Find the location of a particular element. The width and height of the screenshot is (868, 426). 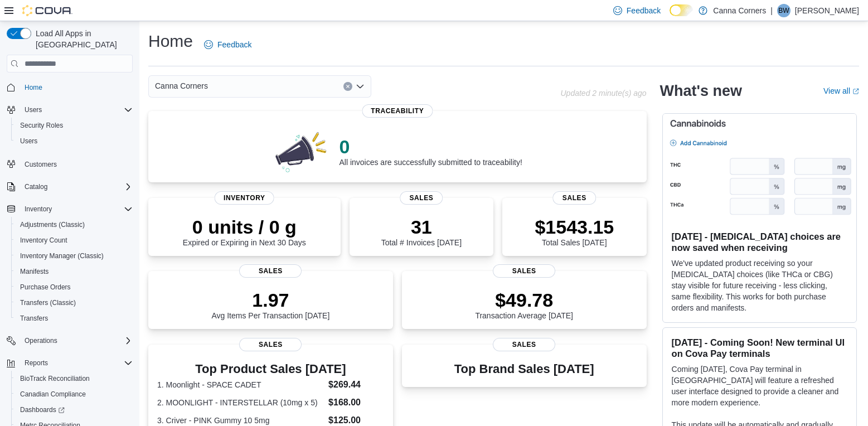

button: Transfers is located at coordinates (74, 319).